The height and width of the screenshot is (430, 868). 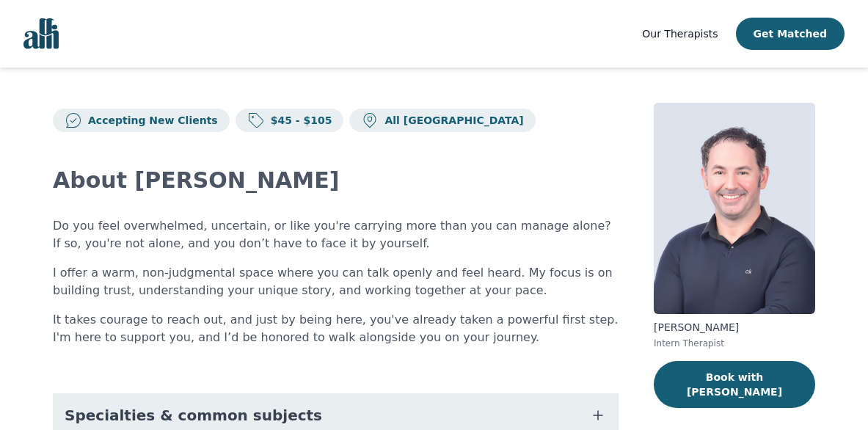 I want to click on p: I offer a warm, non-judgmental space where you can talk openly and feel heard. My focus is on bui..., so click(x=335, y=282).